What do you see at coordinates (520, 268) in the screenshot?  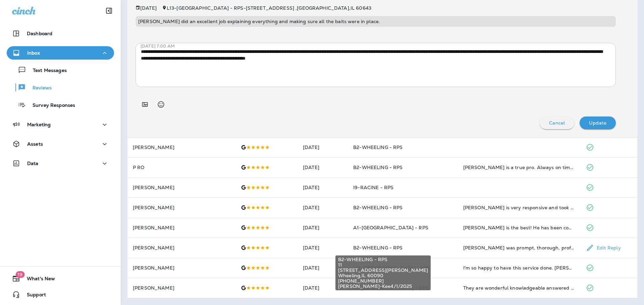 I see `div: I'm so happy to have this service done. Earl was thorough and I'm already seeing an impact this m...` at bounding box center [520, 268].